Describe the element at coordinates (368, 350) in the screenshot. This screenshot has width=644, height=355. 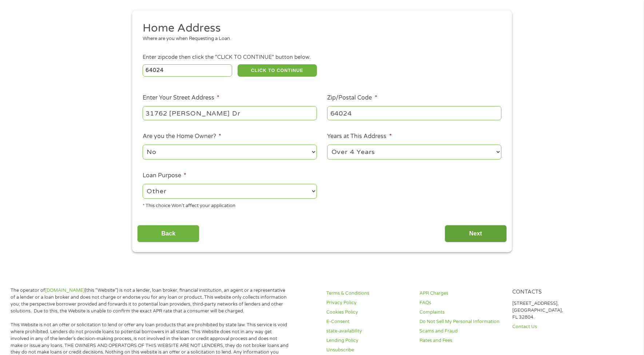
I see `a: Unsubscribe` at that location.